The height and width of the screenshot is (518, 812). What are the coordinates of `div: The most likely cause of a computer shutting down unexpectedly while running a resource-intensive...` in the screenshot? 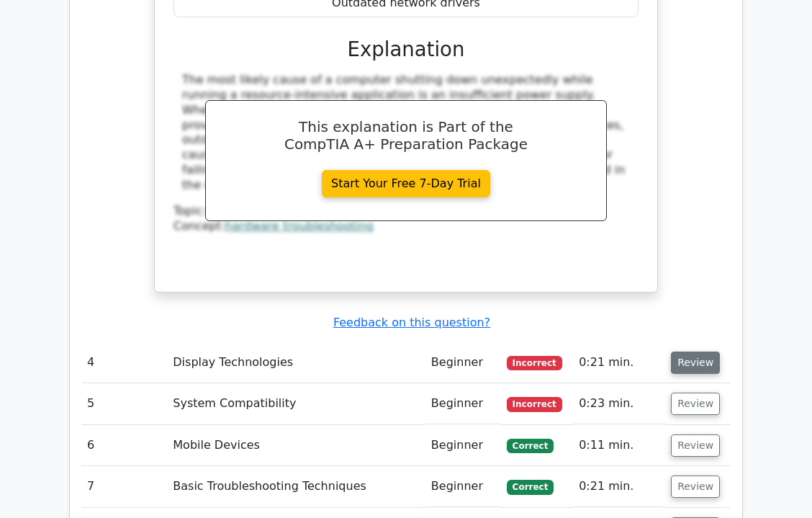 It's located at (406, 133).